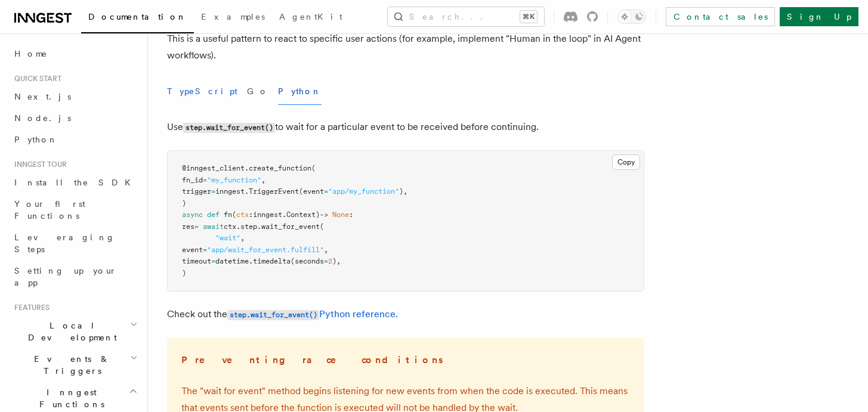 The width and height of the screenshot is (868, 412). I want to click on span: inngest., so click(232, 192).